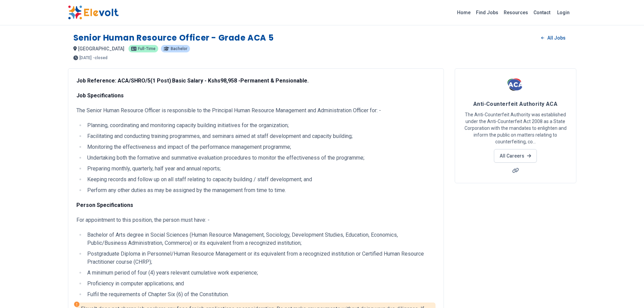  Describe the element at coordinates (105, 205) in the screenshot. I see `strong: Person Specifications` at that location.